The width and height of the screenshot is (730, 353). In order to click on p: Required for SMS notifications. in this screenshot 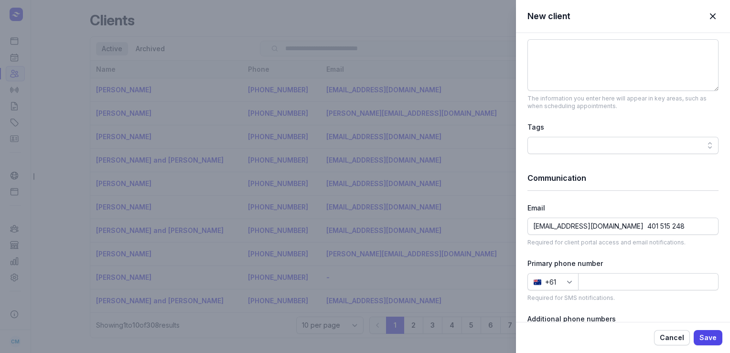, I will do `click(623, 298)`.